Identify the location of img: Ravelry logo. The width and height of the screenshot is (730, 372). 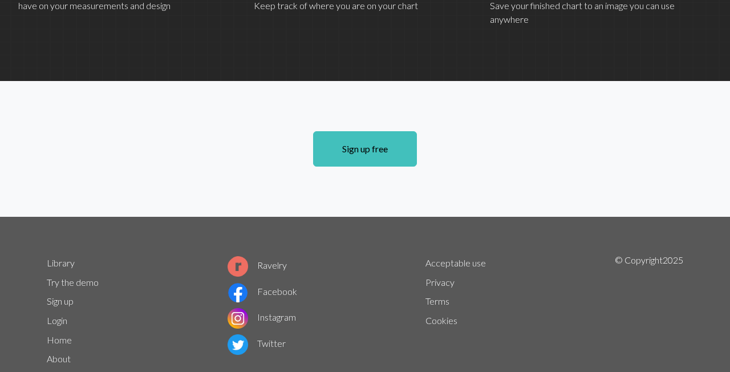
(238, 266).